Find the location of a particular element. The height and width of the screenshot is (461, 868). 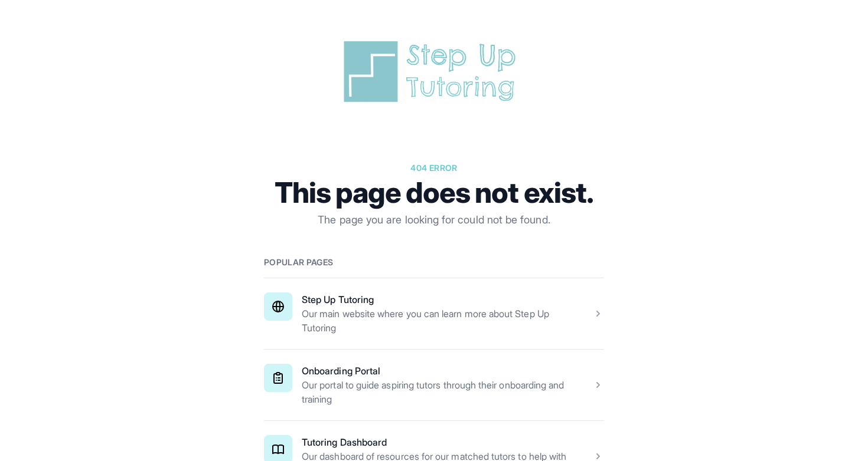

img: Step Up Tutoring horizontal logo is located at coordinates (434, 71).